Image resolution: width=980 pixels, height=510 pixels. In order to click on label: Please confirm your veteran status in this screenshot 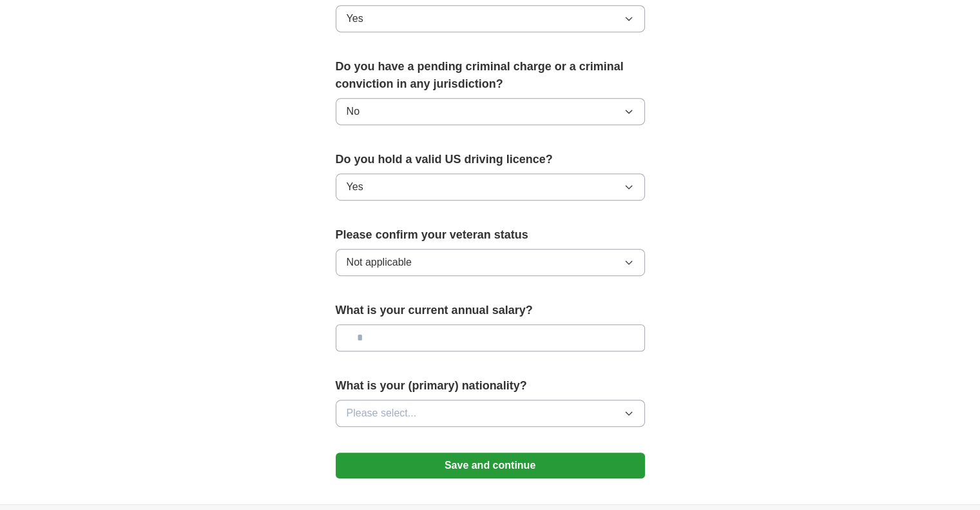, I will do `click(491, 234)`.